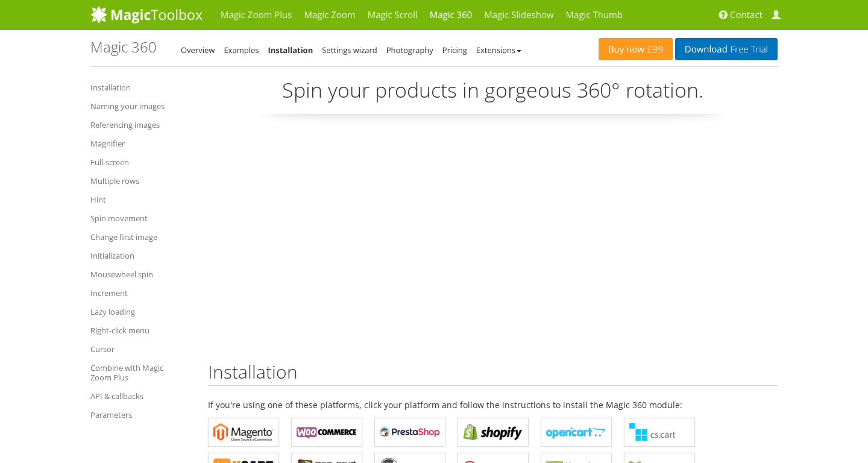 Image resolution: width=868 pixels, height=463 pixels. What do you see at coordinates (410, 50) in the screenshot?
I see `a: Photography` at bounding box center [410, 50].